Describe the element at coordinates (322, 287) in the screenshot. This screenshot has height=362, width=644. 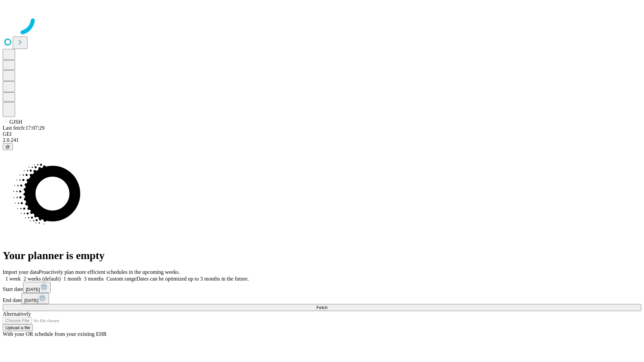
I see `div: Start date` at that location.